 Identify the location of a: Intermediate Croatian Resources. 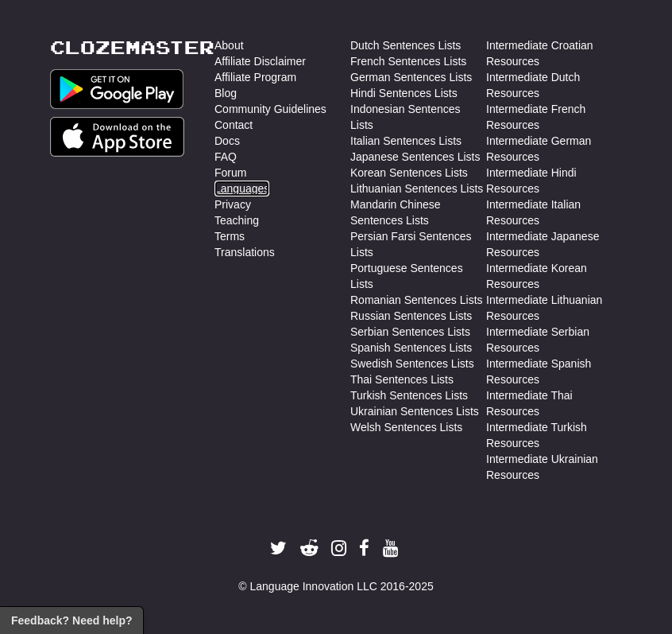
(553, 53).